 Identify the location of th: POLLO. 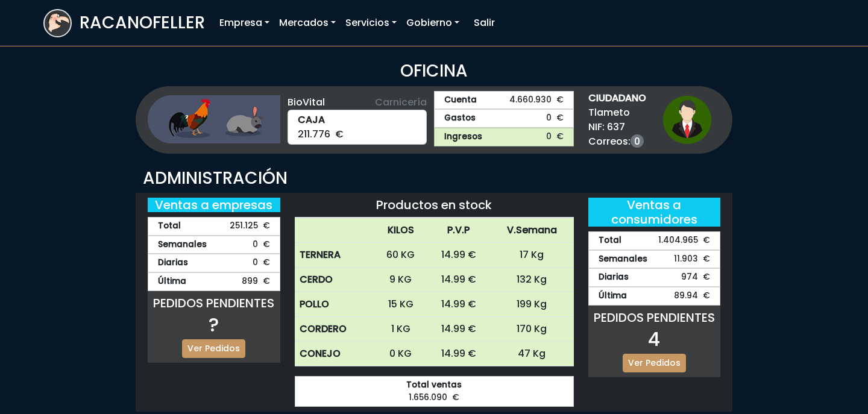
(334, 304).